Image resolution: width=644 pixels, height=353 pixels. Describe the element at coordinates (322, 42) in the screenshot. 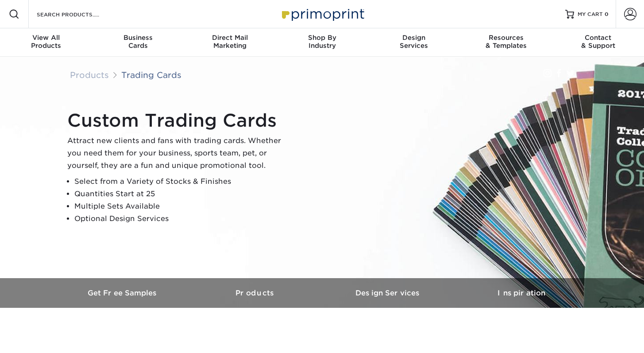

I see `div: Industry` at that location.